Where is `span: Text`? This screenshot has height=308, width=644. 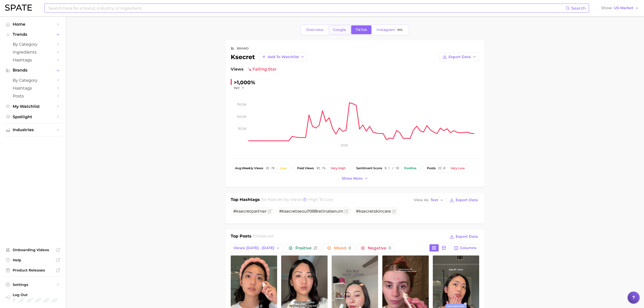
span: Text is located at coordinates (435, 200).